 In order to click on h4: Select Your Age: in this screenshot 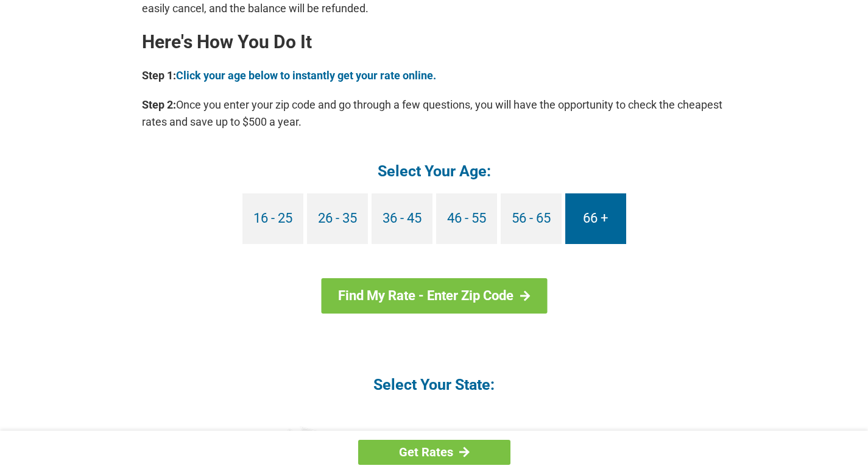, I will do `click(435, 171)`.